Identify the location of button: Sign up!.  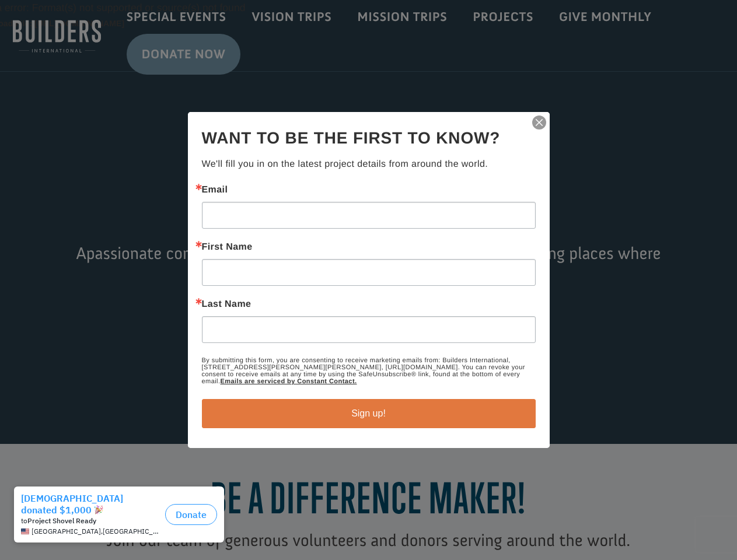
(369, 413).